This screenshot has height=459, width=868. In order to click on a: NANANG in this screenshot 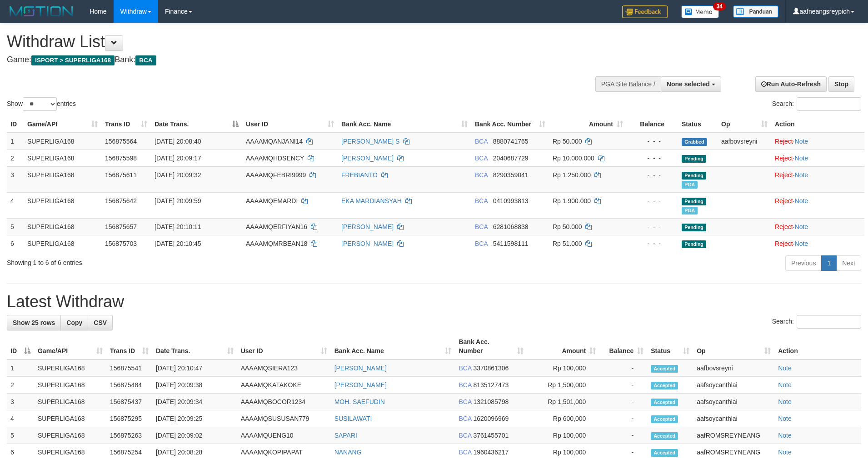, I will do `click(348, 452)`.